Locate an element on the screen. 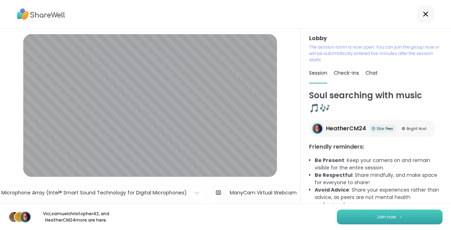 The height and width of the screenshot is (230, 451). div: ManyCam Virtual Webcam is located at coordinates (263, 193).